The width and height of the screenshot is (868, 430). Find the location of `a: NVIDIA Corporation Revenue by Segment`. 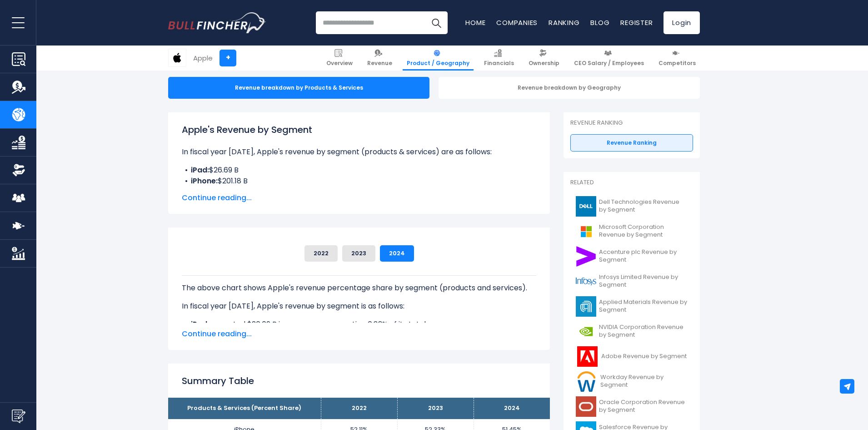

a: NVIDIA Corporation Revenue by Segment is located at coordinates (632, 331).